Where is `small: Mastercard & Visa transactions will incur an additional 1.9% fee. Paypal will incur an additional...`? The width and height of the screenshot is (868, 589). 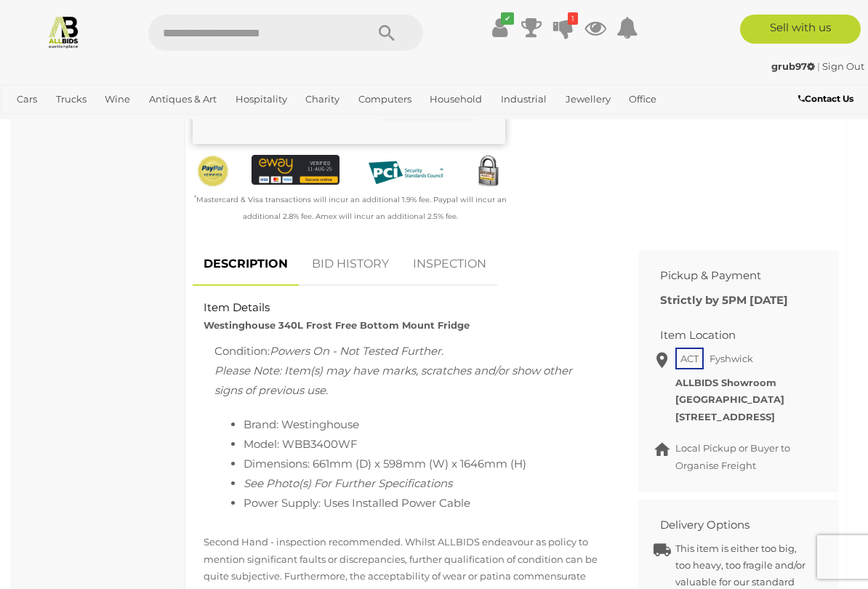
small: Mastercard & Visa transactions will incur an additional 1.9% fee. Paypal will incur an additional... is located at coordinates (350, 208).